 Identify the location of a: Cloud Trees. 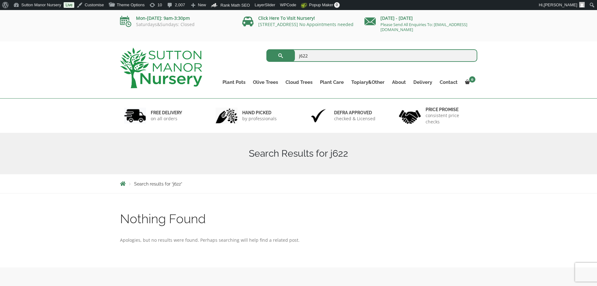
(299, 82).